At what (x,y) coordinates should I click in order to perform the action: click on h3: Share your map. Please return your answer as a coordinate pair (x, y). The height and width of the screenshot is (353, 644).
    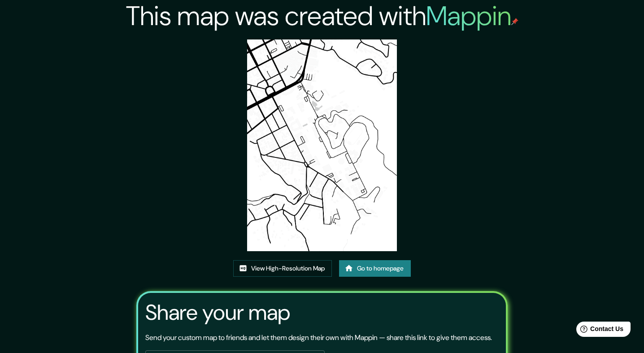
    Looking at the image, I should click on (218, 313).